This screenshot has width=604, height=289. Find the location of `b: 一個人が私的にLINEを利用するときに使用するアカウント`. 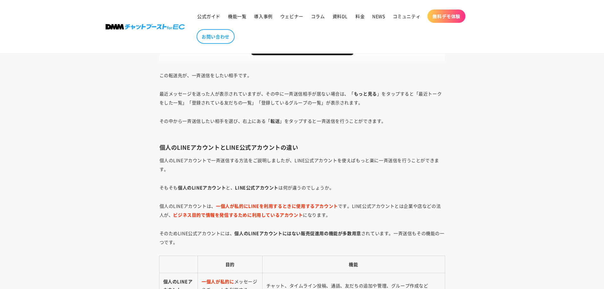

b: 一個人が私的にLINEを利用するときに使用するアカウント is located at coordinates (277, 206).